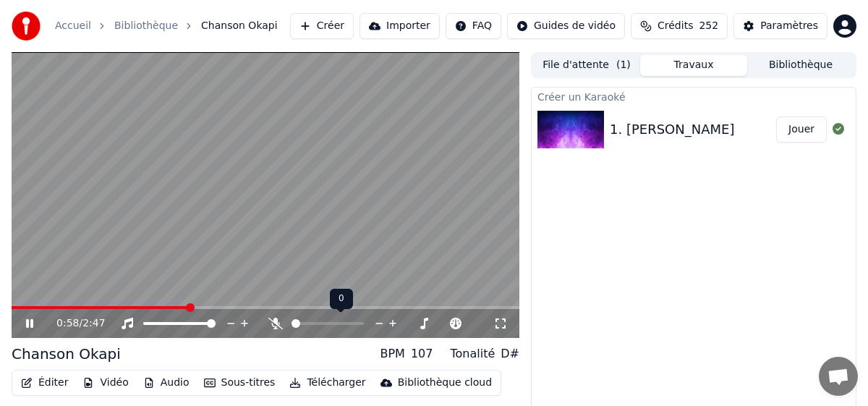 The height and width of the screenshot is (406, 868). What do you see at coordinates (94, 324) in the screenshot?
I see `span: 2:47` at bounding box center [94, 324].